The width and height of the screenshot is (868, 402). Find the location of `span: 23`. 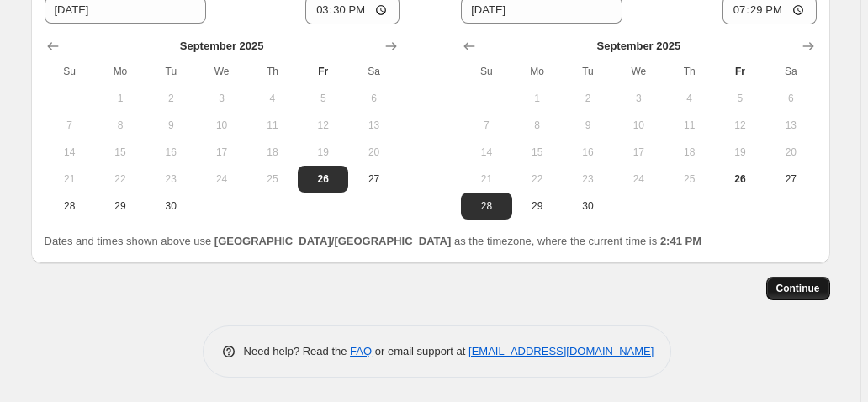

span: 23 is located at coordinates (588, 179).